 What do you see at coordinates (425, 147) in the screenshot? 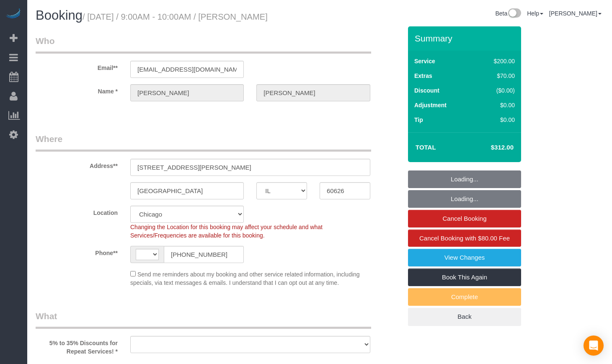
I see `strong: Total` at bounding box center [425, 147].